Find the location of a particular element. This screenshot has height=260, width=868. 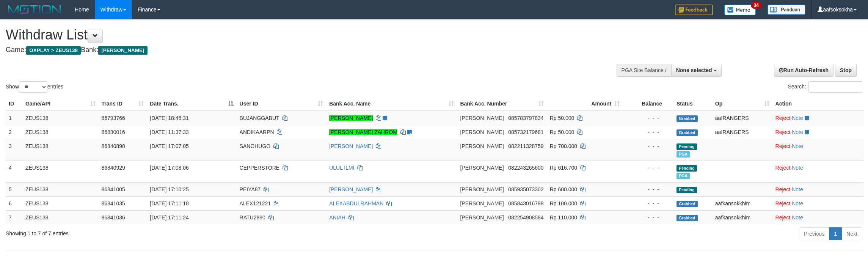

a: Previous is located at coordinates (814, 234).